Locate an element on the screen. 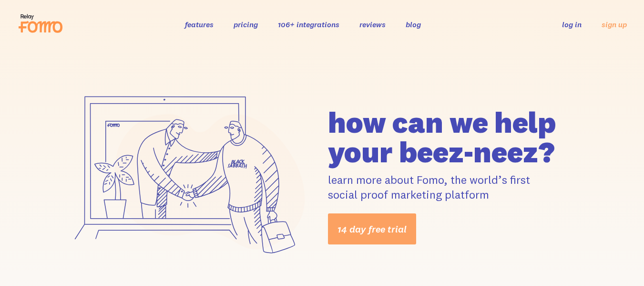  h1: how can we help your beez-neez? is located at coordinates (455, 137).